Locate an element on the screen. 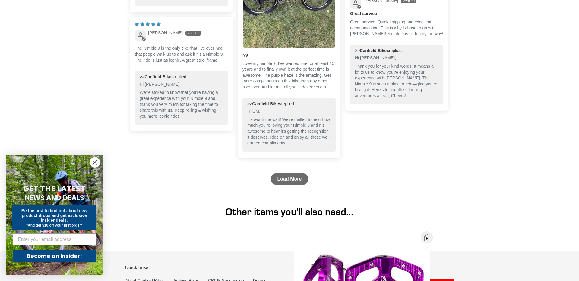 The height and width of the screenshot is (281, 579). span: Be the first to find out about new product drops and get exclusive insider deals. is located at coordinates (54, 216).